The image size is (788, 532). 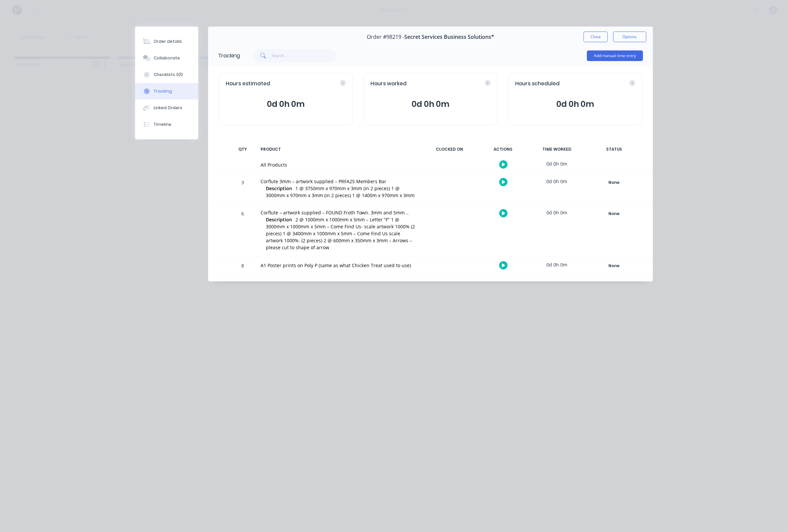 What do you see at coordinates (338, 265) in the screenshot?
I see `div: A1 Poster prints on Poly P (same as what Chicken Treat used to use)` at bounding box center [338, 265].